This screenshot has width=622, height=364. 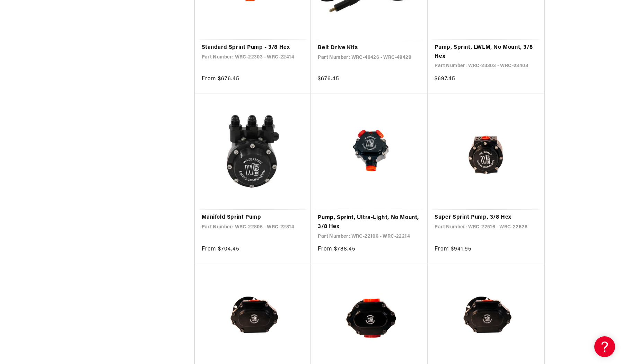 What do you see at coordinates (253, 217) in the screenshot?
I see `a: Manifold Sprint Pump` at bounding box center [253, 217].